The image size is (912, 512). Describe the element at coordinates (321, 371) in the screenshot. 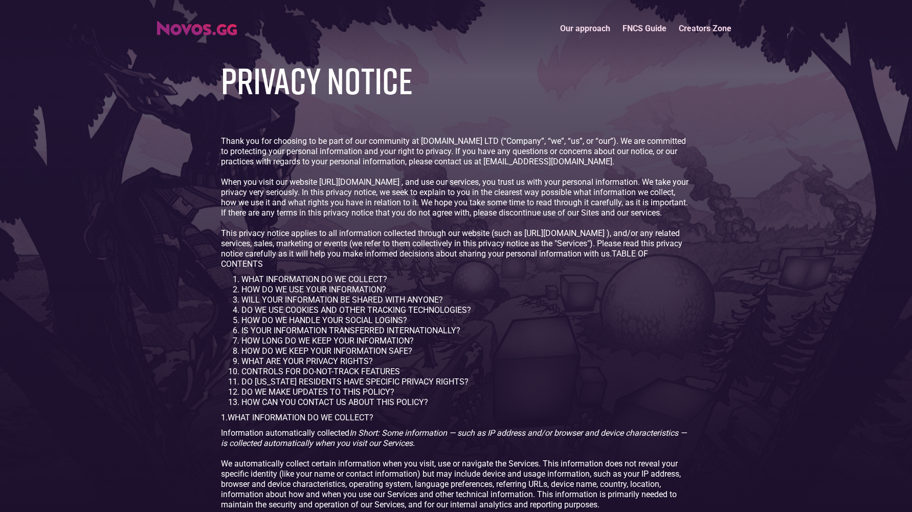

I see `a: CONTROLS FOR DO-NOT-TRACK FEATURES` at that location.